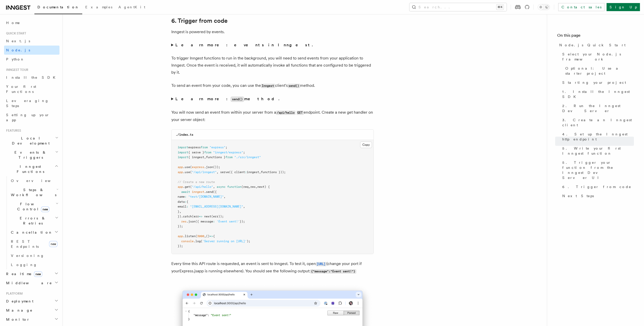  Describe the element at coordinates (37, 181) in the screenshot. I see `span: Overview` at that location.